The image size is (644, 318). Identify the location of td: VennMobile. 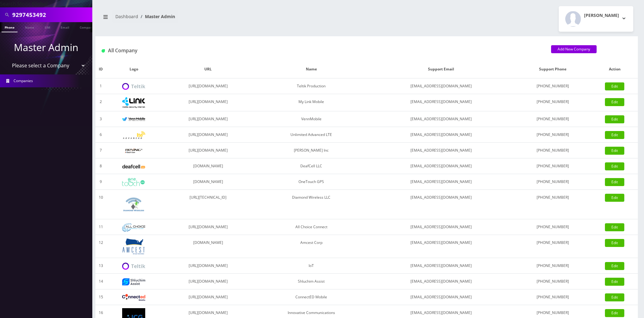
(311, 119).